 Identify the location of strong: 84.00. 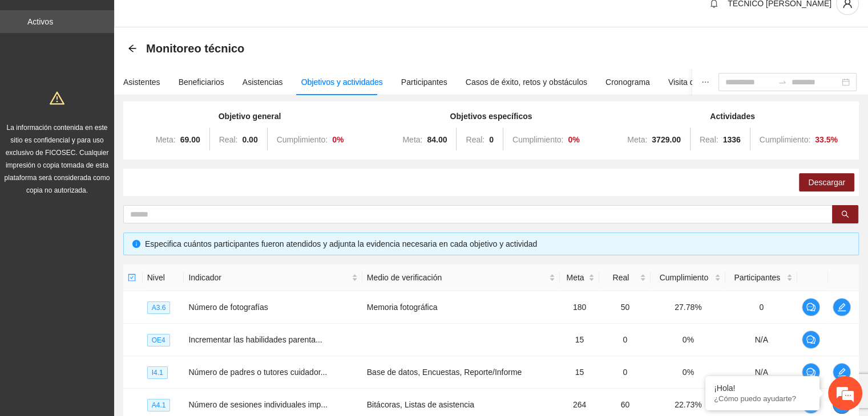
(437, 140).